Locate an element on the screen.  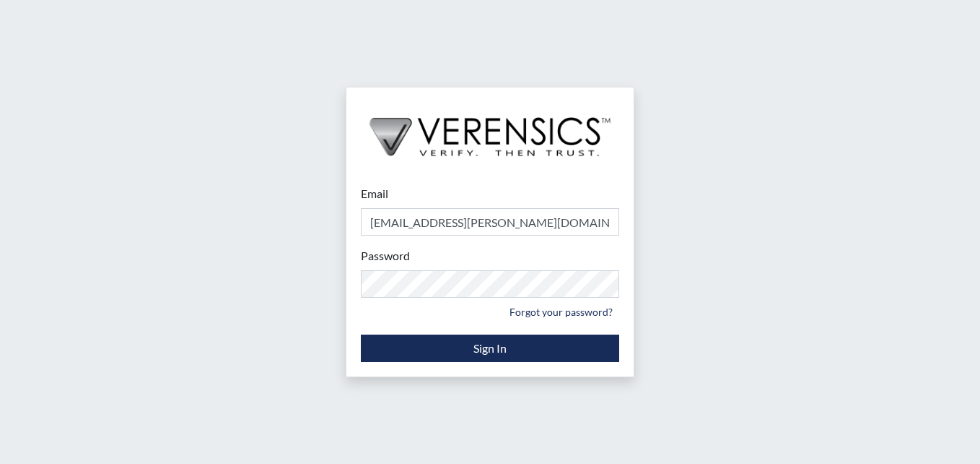
img: logo-wide-black.2aad4157.png is located at coordinates (490, 129).